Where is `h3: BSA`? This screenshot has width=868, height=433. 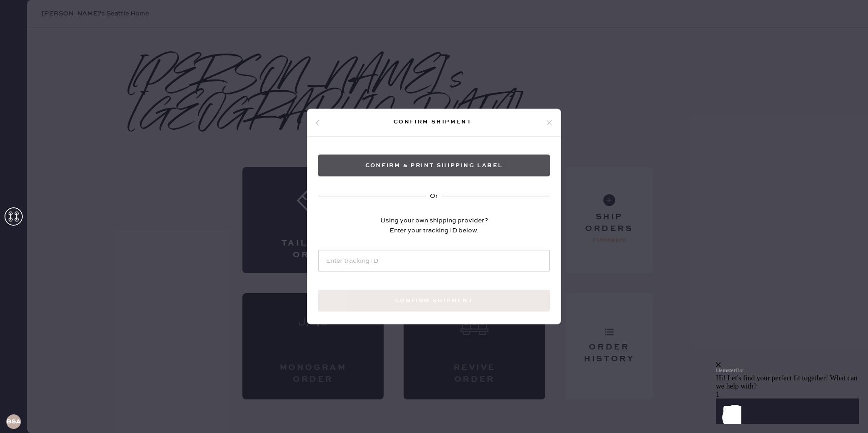
h3: BSA is located at coordinates (14, 422).